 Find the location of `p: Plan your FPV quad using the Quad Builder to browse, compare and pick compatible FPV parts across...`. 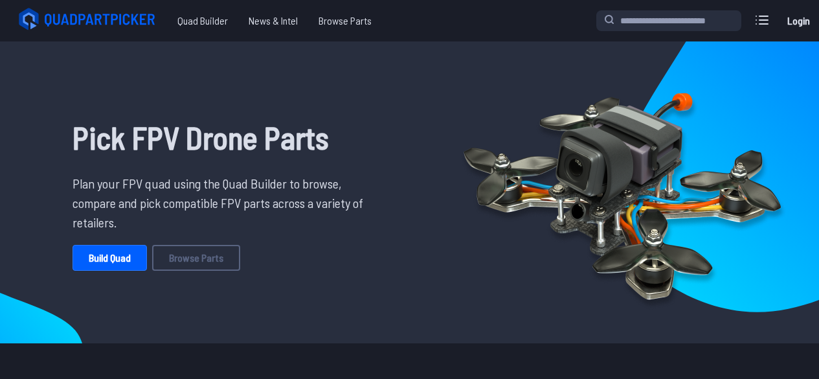

p: Plan your FPV quad using the Quad Builder to browse, compare and pick compatible FPV parts across... is located at coordinates (217, 203).